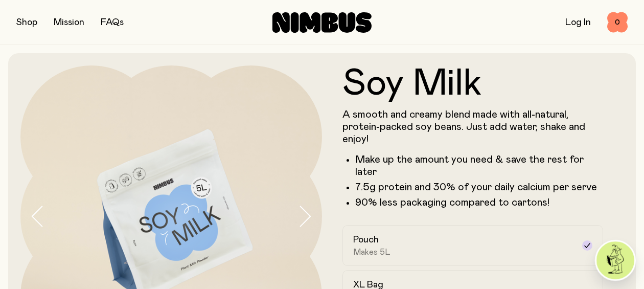 The image size is (644, 289). I want to click on h2: Pouch, so click(366, 240).